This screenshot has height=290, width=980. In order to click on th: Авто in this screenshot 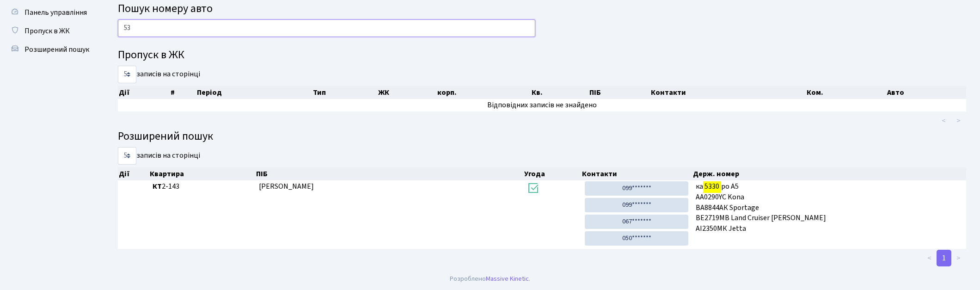, I will do `click(926, 92)`.